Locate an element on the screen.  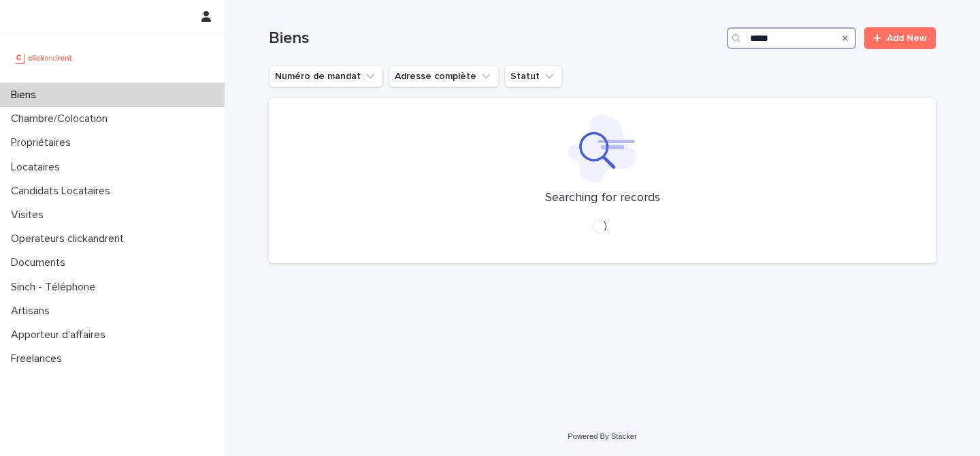
button: Adresse complète is located at coordinates (443, 76).